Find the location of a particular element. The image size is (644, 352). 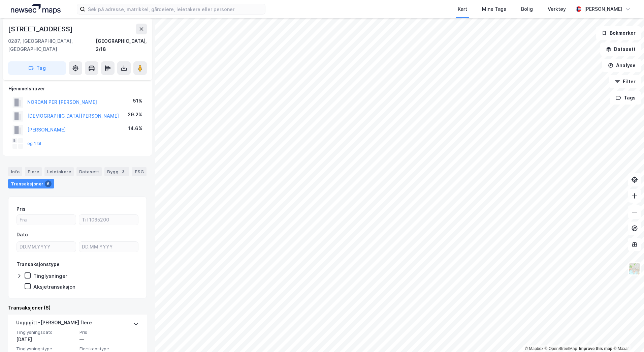

button: Tags is located at coordinates (625, 98).